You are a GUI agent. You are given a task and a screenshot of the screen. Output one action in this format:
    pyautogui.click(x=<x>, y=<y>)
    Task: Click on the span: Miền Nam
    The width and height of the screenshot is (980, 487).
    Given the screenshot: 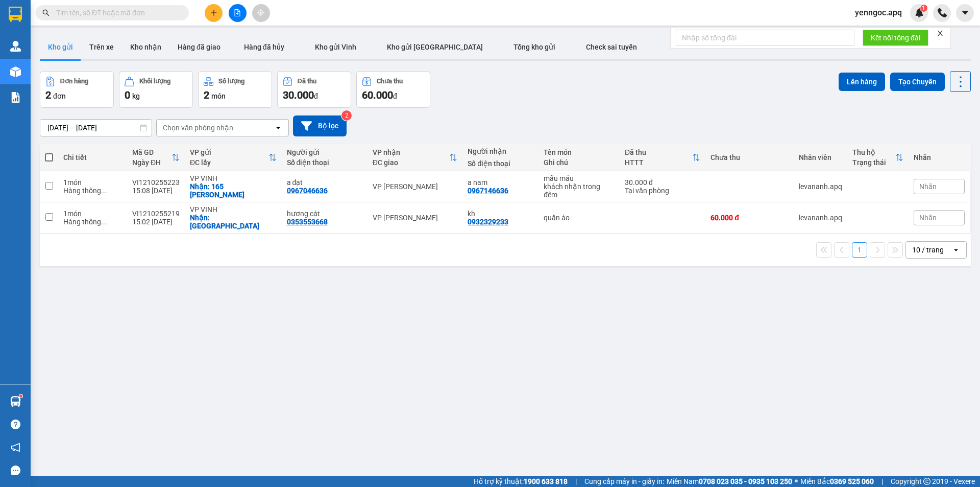 What is the action you would take?
    pyautogui.click(x=729, y=481)
    